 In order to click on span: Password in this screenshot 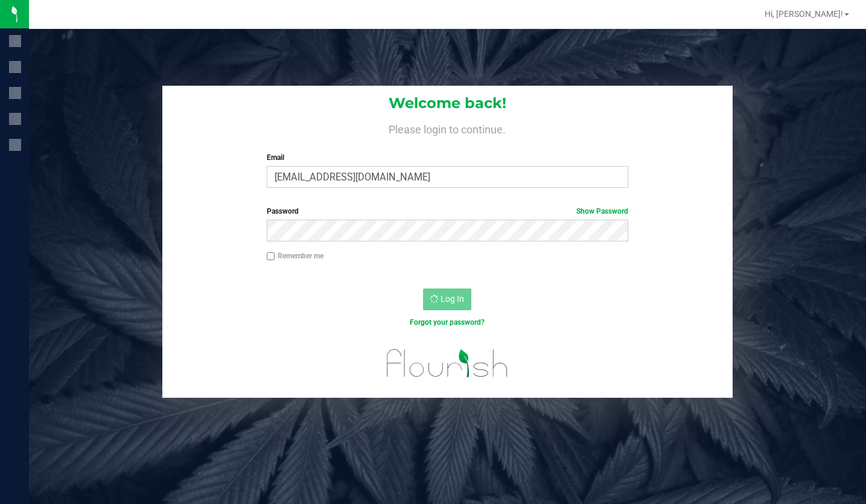, I will do `click(282, 211)`.